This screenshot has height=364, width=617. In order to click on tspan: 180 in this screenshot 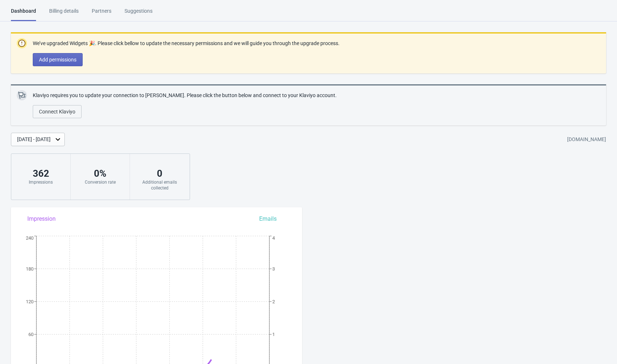, I will do `click(29, 269)`.